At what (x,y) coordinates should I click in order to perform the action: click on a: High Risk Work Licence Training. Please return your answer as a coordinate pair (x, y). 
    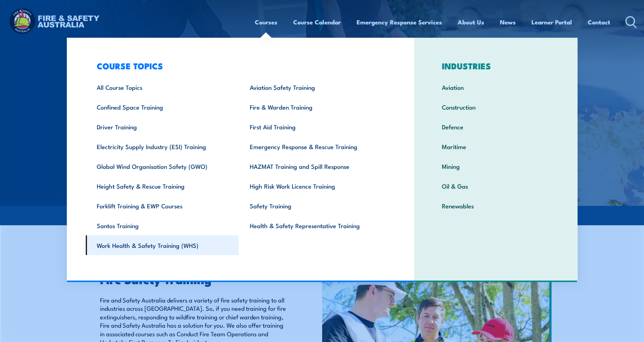
    Looking at the image, I should click on (315, 185).